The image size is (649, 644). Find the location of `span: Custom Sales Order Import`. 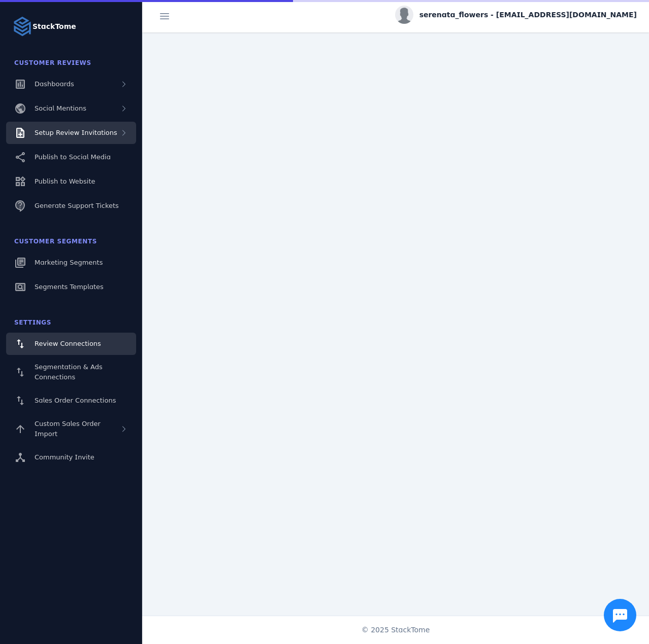

span: Custom Sales Order Import is located at coordinates (68, 429).